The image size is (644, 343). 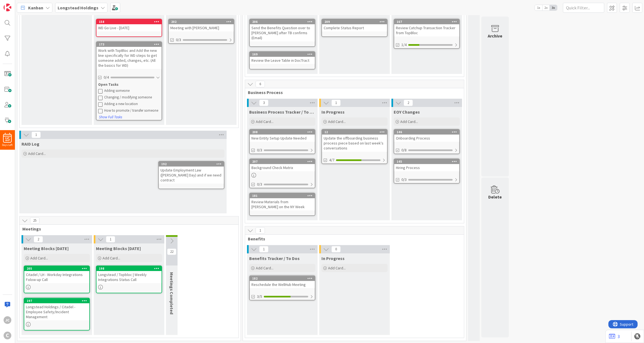 I want to click on div: Hiring Process, so click(x=427, y=168).